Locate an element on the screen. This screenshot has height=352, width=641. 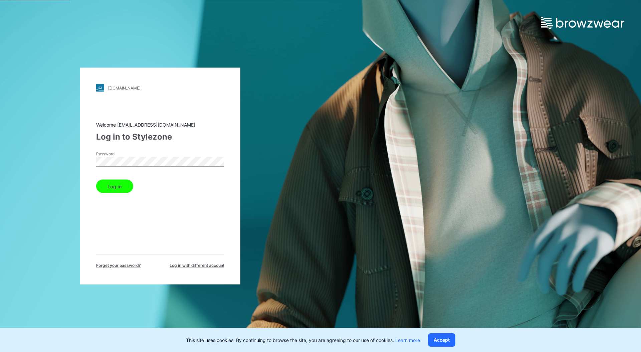
a: Learn more is located at coordinates (408, 340).